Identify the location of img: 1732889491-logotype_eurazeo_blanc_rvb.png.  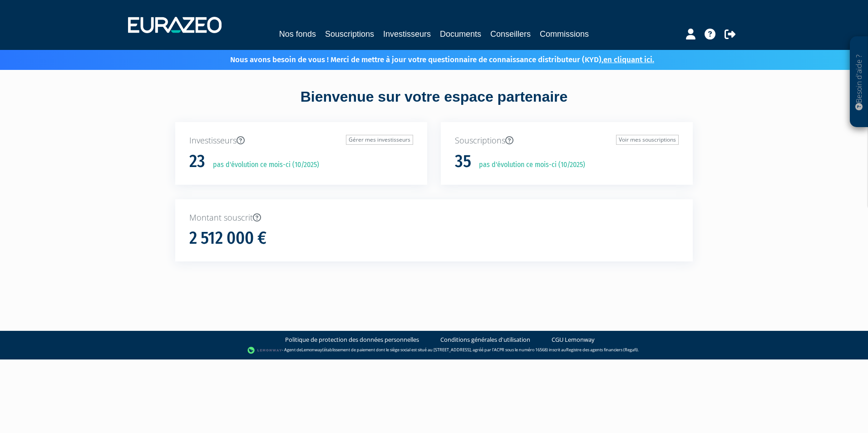
(174, 25).